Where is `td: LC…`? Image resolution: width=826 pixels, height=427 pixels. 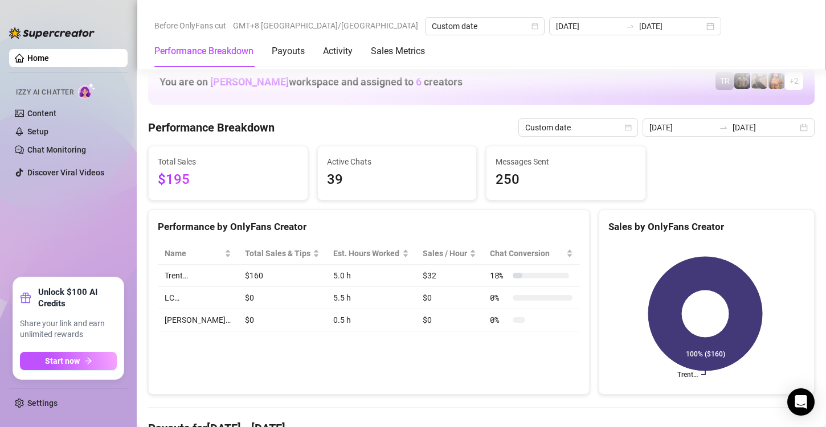
td: LC… is located at coordinates (198, 298).